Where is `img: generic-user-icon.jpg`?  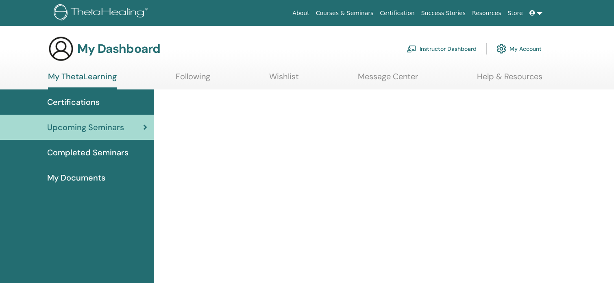 img: generic-user-icon.jpg is located at coordinates (61, 49).